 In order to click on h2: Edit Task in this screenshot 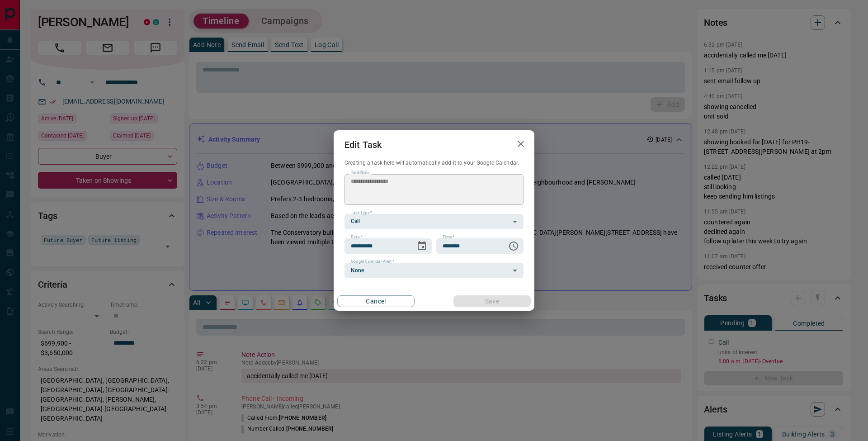, I will do `click(363, 144)`.